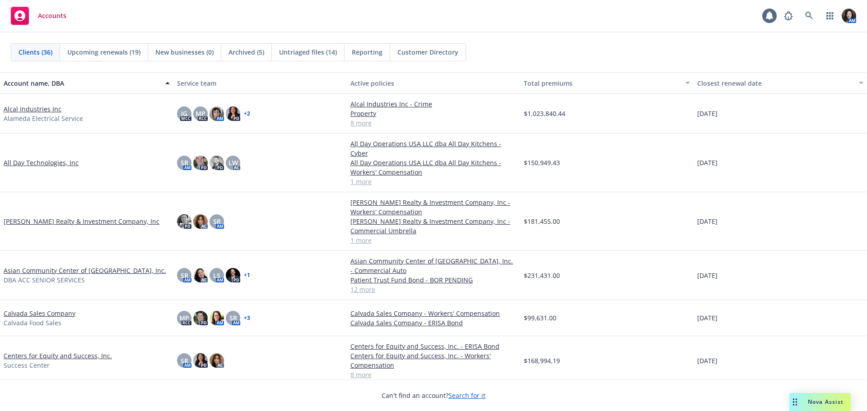  Describe the element at coordinates (44, 280) in the screenshot. I see `span: DBA ACC SENIOR SERVICES` at that location.